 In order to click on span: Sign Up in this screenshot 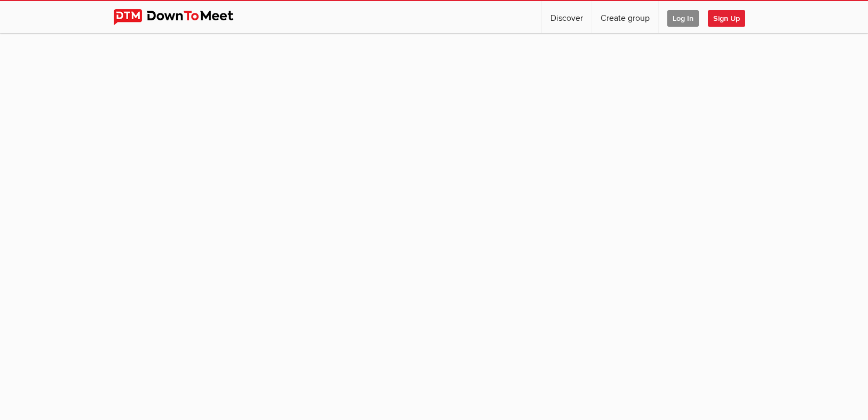, I will do `click(727, 18)`.